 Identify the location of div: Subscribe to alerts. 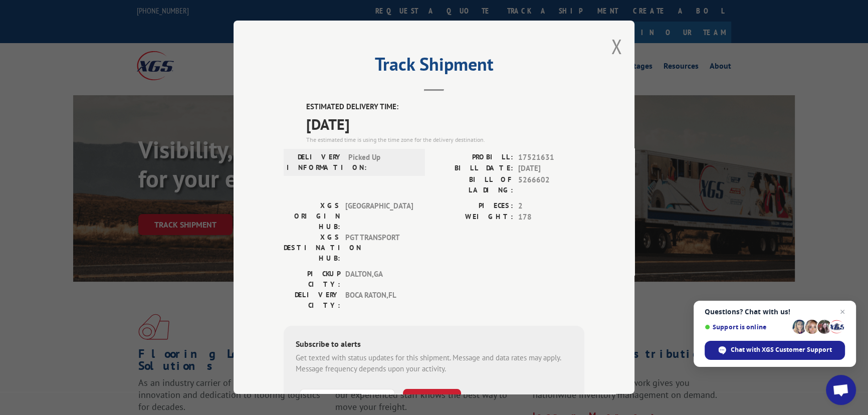
(434, 345).